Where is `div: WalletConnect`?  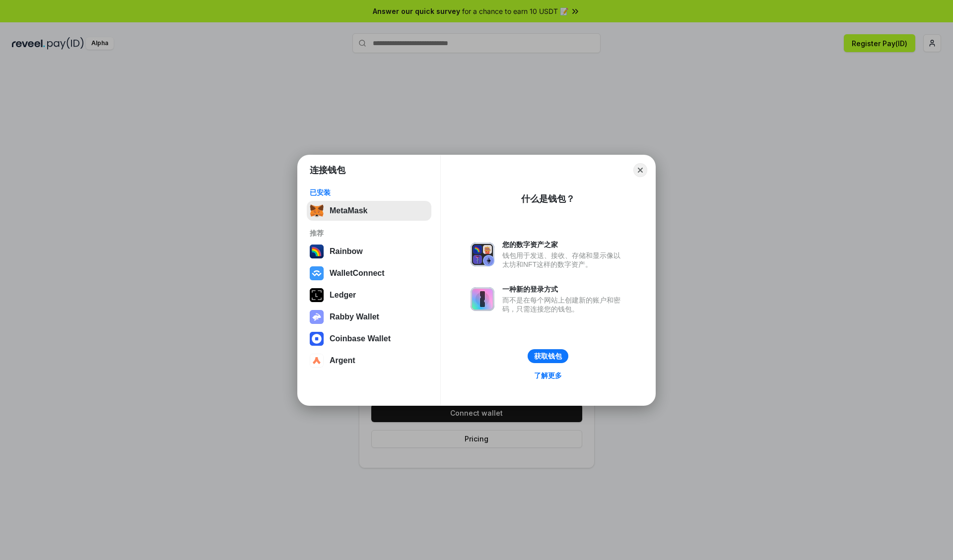
div: WalletConnect is located at coordinates (357, 273).